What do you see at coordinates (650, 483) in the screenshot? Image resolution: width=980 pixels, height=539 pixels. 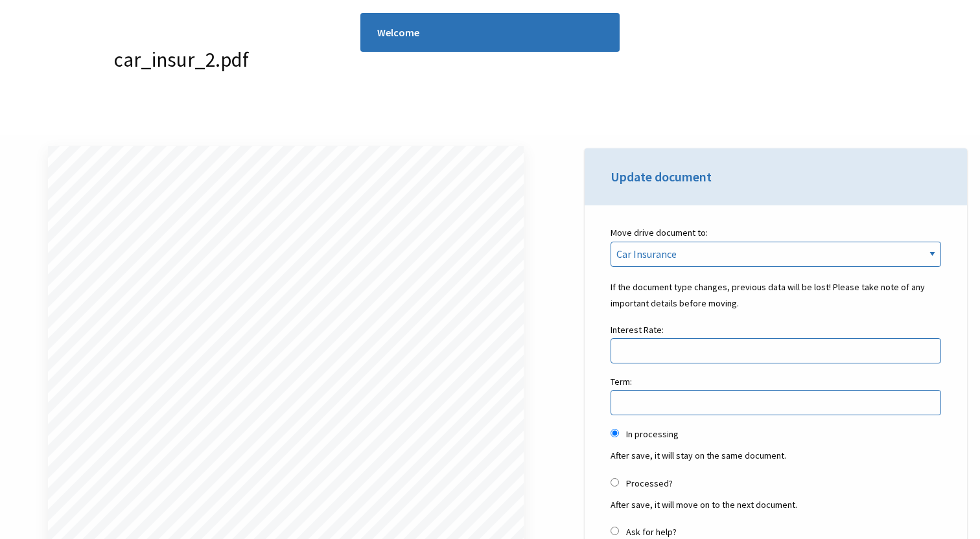 I see `label: Processed?` at bounding box center [650, 483].